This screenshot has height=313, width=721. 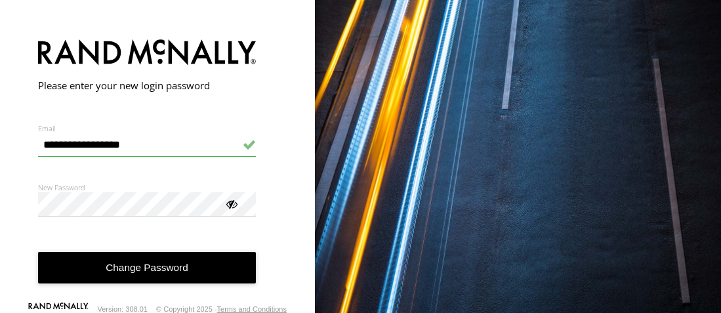 I want to click on h2: Please enter your new login password, so click(x=147, y=85).